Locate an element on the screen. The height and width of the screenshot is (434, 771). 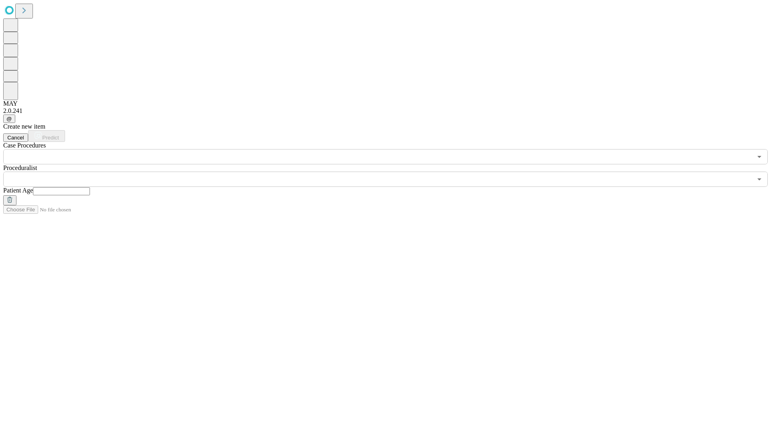
span: Scheduled Procedure is located at coordinates (24, 145).